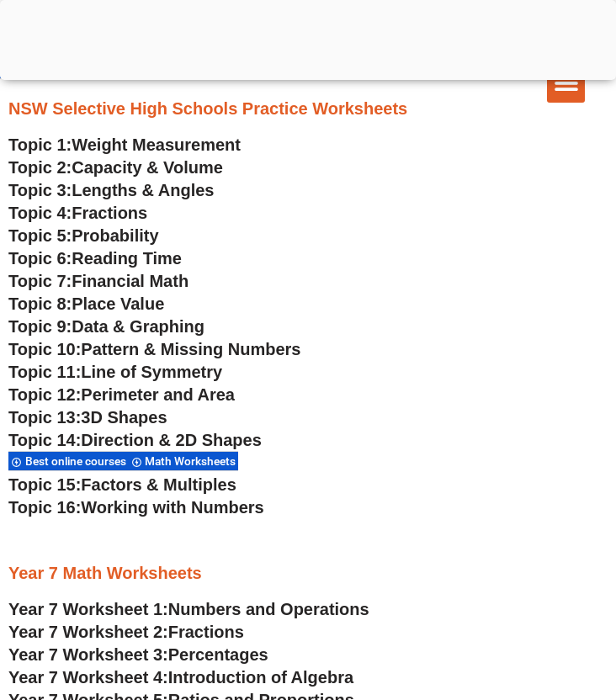 The height and width of the screenshot is (700, 616). What do you see at coordinates (118, 303) in the screenshot?
I see `span: Place Value` at bounding box center [118, 303].